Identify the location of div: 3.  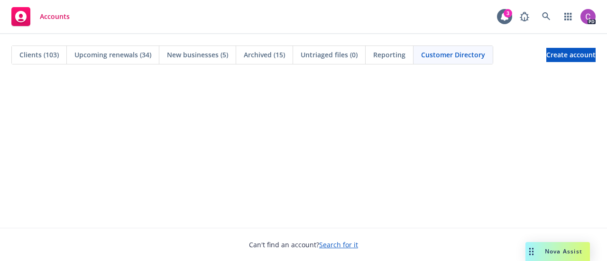
(508, 13).